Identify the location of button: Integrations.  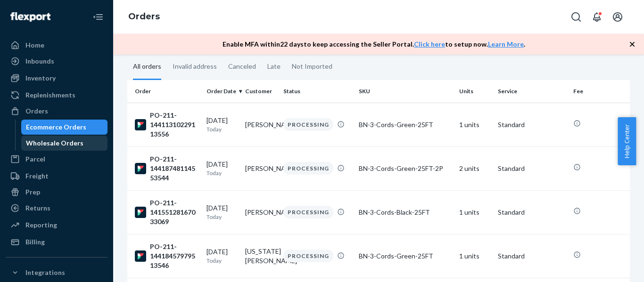
(56, 273).